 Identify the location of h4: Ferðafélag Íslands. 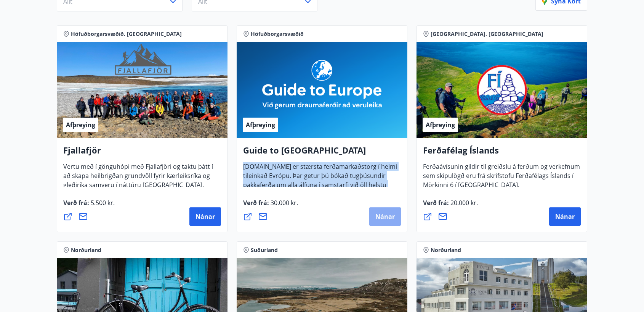
(502, 153).